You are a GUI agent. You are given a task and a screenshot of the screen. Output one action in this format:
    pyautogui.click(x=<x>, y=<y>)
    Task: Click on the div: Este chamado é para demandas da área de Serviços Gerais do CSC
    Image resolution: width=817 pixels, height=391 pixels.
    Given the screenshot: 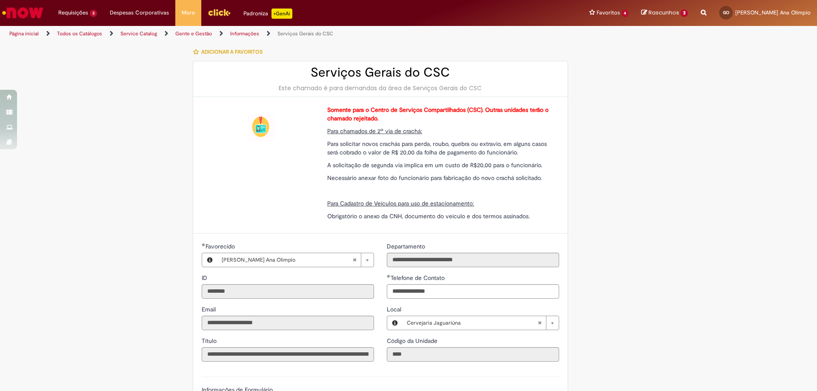 What is the action you would take?
    pyautogui.click(x=380, y=88)
    